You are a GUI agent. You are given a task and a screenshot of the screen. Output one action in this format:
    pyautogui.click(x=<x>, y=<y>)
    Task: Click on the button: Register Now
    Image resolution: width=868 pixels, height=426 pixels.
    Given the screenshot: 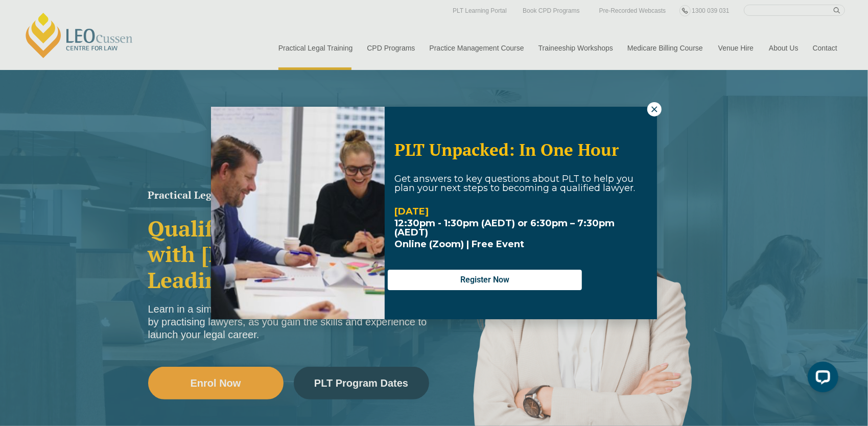 What is the action you would take?
    pyautogui.click(x=485, y=280)
    